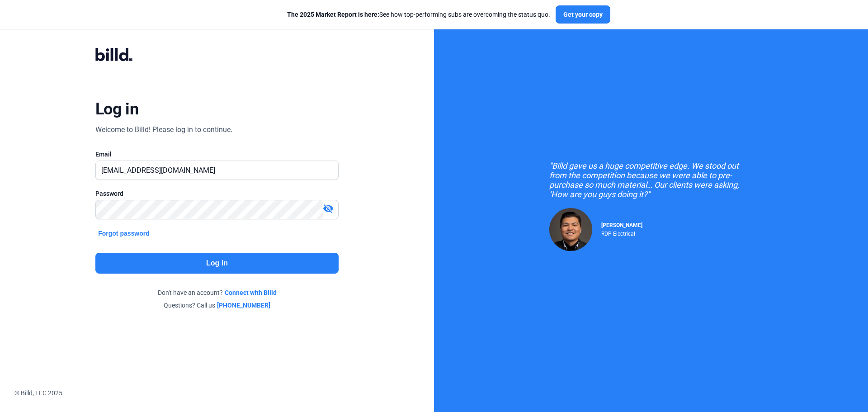  Describe the element at coordinates (164, 130) in the screenshot. I see `div: Welcome to Billd! Please log in to continue.` at that location.